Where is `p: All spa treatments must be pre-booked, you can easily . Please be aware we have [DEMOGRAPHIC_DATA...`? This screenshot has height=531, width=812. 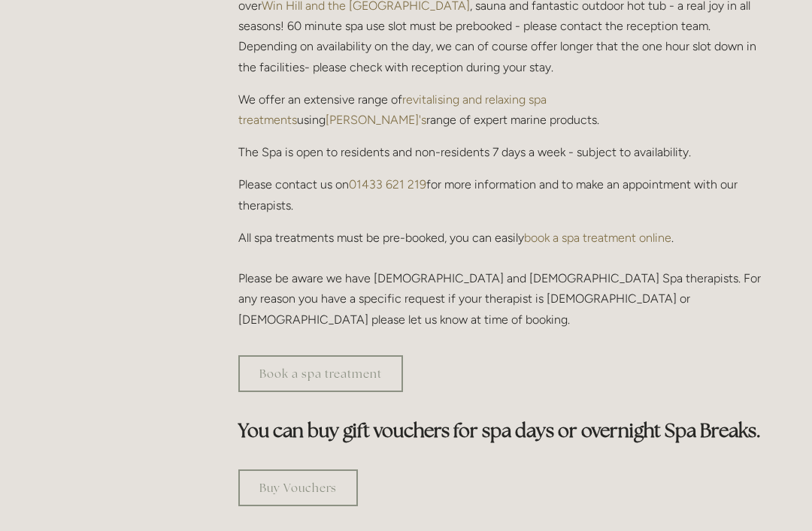 p: All spa treatments must be pre-booked, you can easily . Please be aware we have [DEMOGRAPHIC_DATA... is located at coordinates (501, 279).